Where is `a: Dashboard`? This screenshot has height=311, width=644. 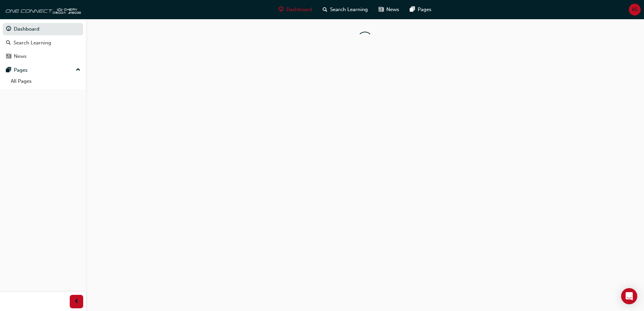
a: Dashboard is located at coordinates (43, 29).